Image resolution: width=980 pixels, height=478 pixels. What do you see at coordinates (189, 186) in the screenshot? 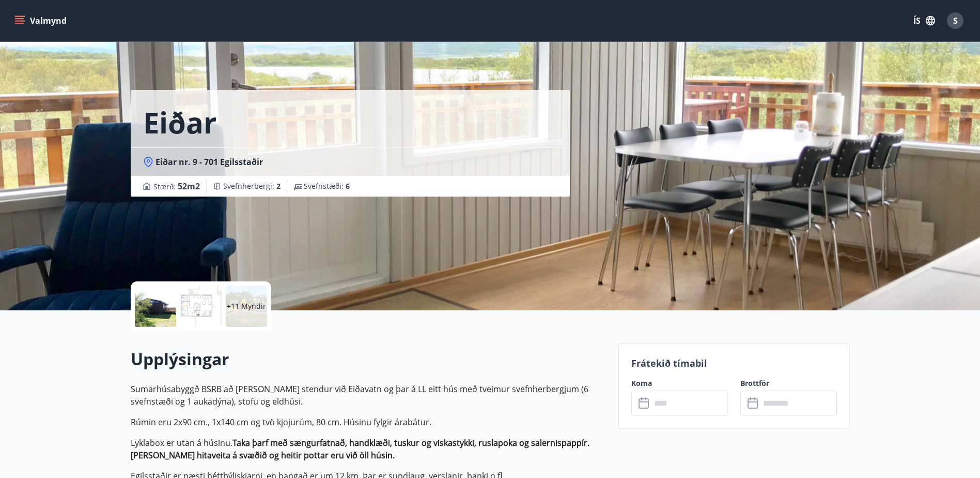
I see `span: 52 m2` at bounding box center [189, 186].